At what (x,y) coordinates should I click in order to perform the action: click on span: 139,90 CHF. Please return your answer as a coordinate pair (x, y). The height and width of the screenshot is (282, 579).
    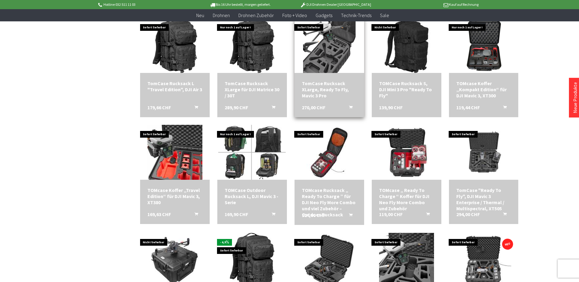
    Looking at the image, I should click on (391, 107).